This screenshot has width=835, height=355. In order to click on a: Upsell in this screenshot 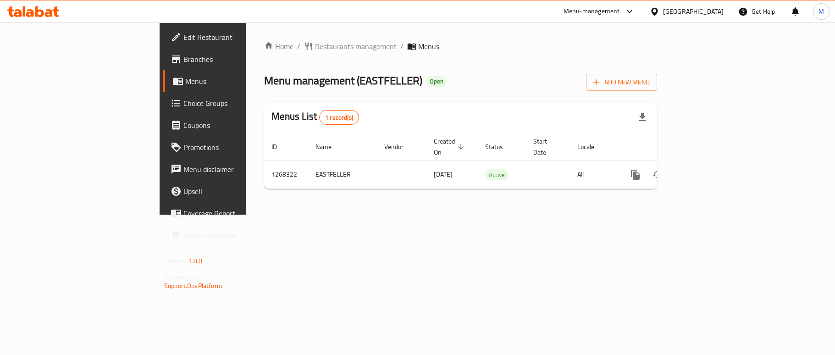, I will do `click(231, 191)`.